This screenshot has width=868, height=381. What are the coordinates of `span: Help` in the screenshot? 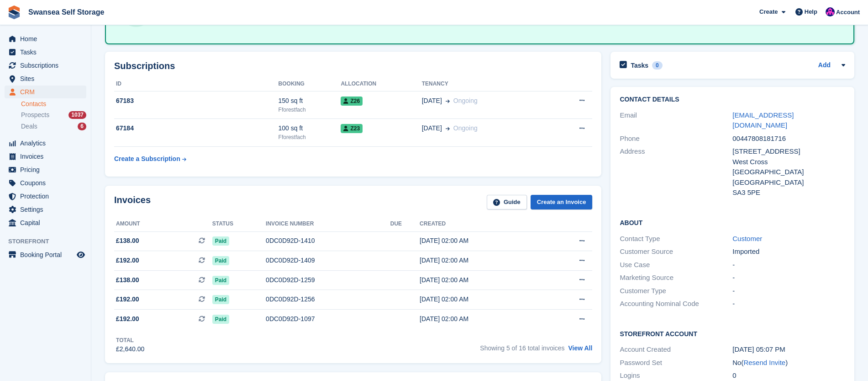 It's located at (811, 12).